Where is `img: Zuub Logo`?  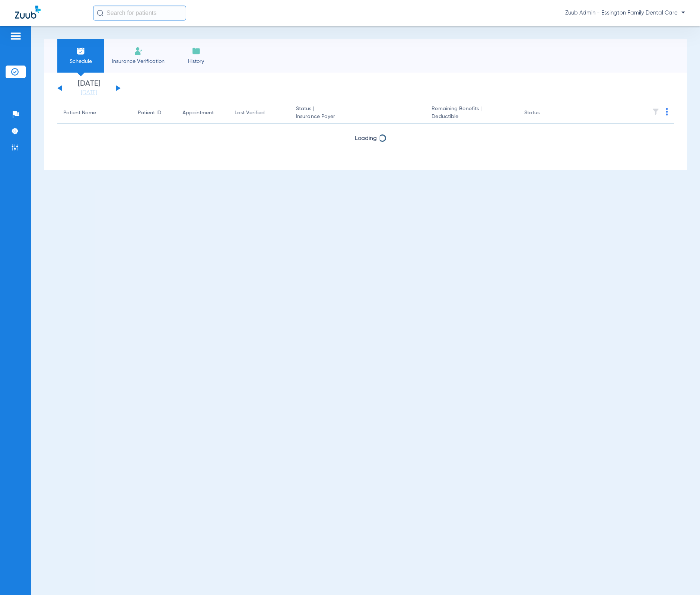
img: Zuub Logo is located at coordinates (28, 12).